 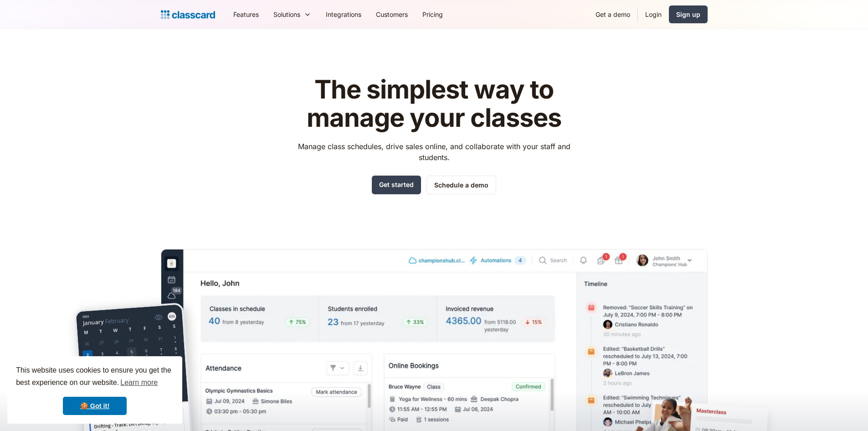 What do you see at coordinates (613, 14) in the screenshot?
I see `a: Get a demo` at bounding box center [613, 14].